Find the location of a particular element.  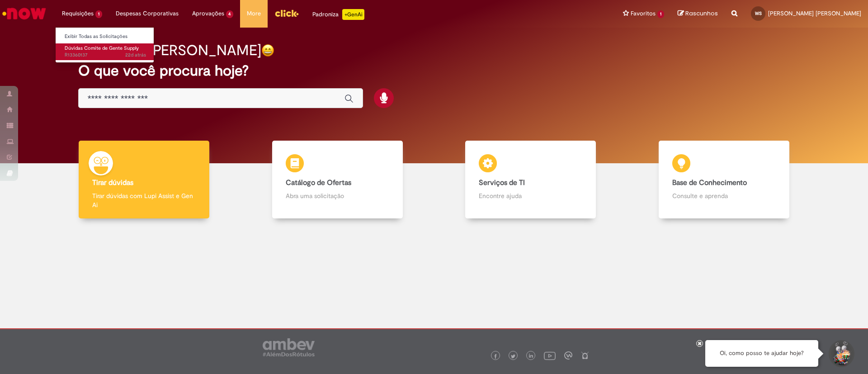

a: Catálogo de Ofertas Abra uma solicitação is located at coordinates (338, 180).